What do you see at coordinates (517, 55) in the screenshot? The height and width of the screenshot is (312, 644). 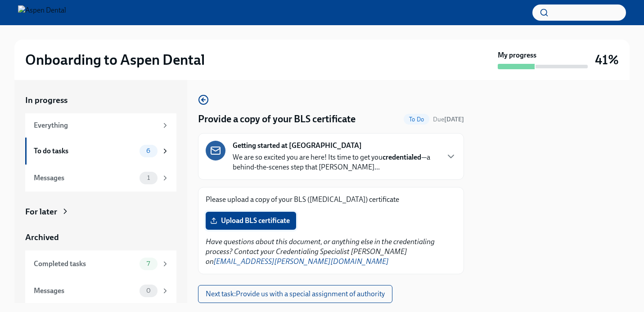 I see `strong: My progress` at bounding box center [517, 55].